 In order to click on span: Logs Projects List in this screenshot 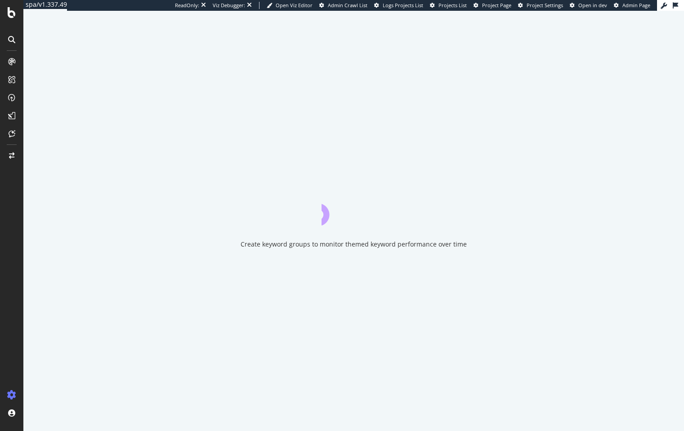, I will do `click(403, 5)`.